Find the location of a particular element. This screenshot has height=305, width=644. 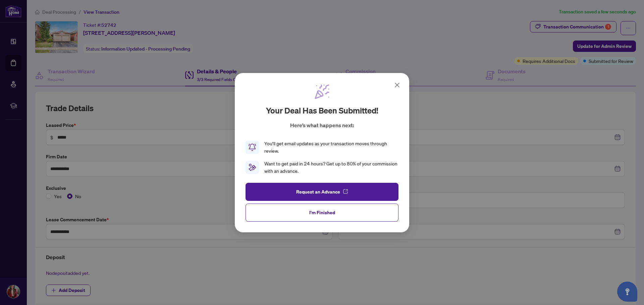

div: You’ll get email updates as your transaction moves through review. is located at coordinates (332, 147).